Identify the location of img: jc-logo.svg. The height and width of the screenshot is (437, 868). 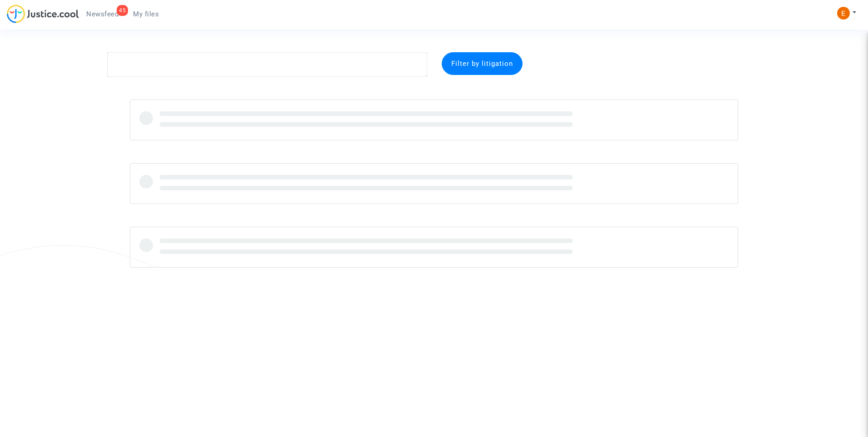
(43, 13).